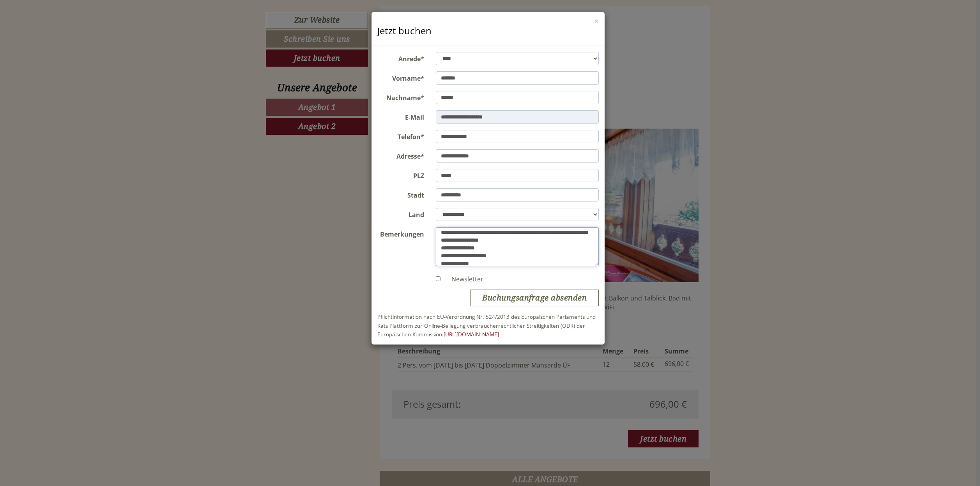 The width and height of the screenshot is (980, 486). What do you see at coordinates (487, 325) in the screenshot?
I see `small: Pflichtinformation nach EU-Verordnung Nr. 524/2013 des Europäischen Parlaments und Rats Plattform...` at bounding box center [487, 325].